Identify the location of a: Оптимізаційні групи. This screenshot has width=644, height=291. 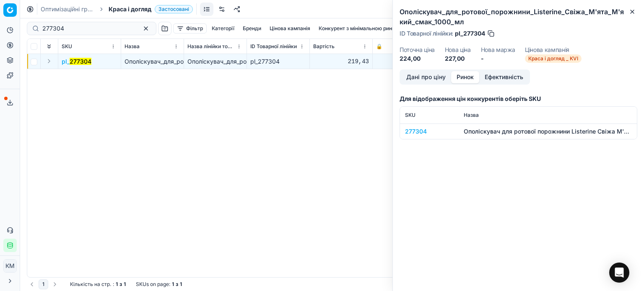
(67, 9).